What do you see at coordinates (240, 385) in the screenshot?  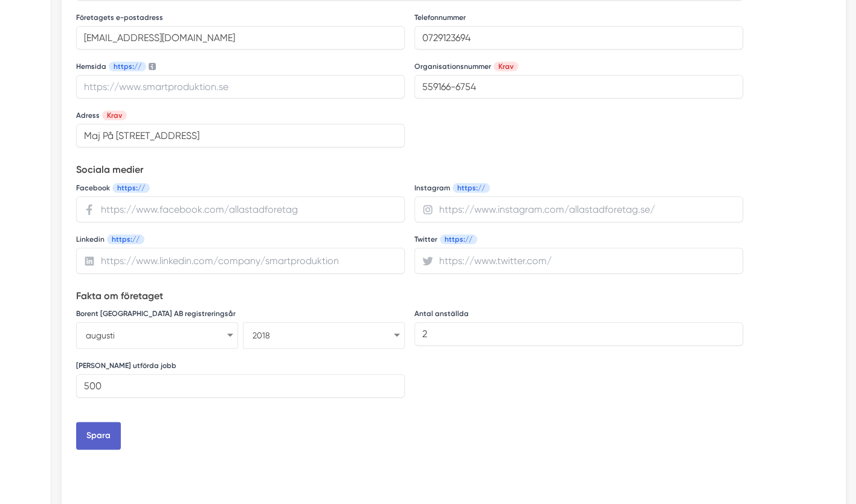 I see `input: 500` at bounding box center [240, 385].